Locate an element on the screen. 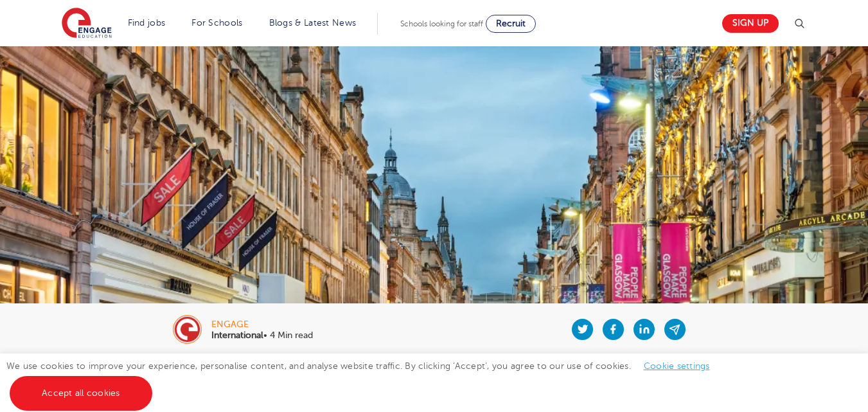  span: Schools looking for staff is located at coordinates (442, 24).